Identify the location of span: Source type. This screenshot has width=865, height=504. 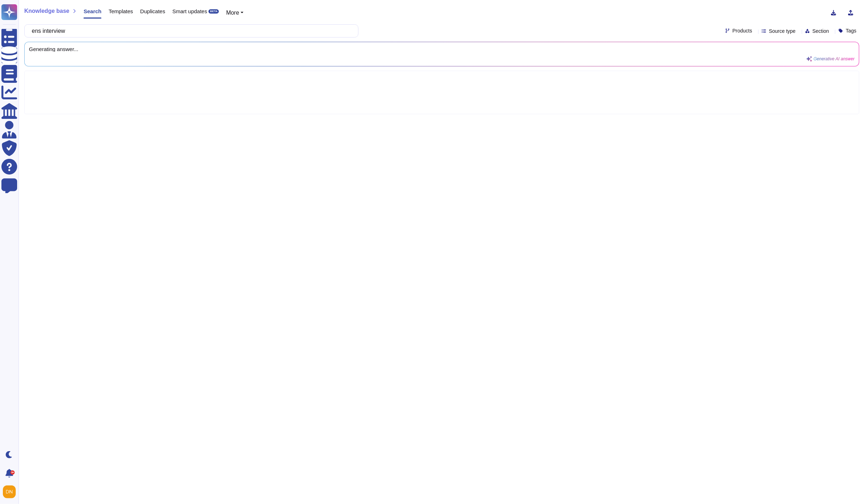
(782, 31).